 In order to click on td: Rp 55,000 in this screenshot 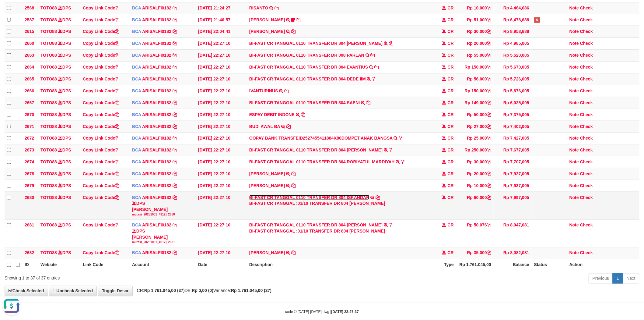, I will do `click(475, 55)`.